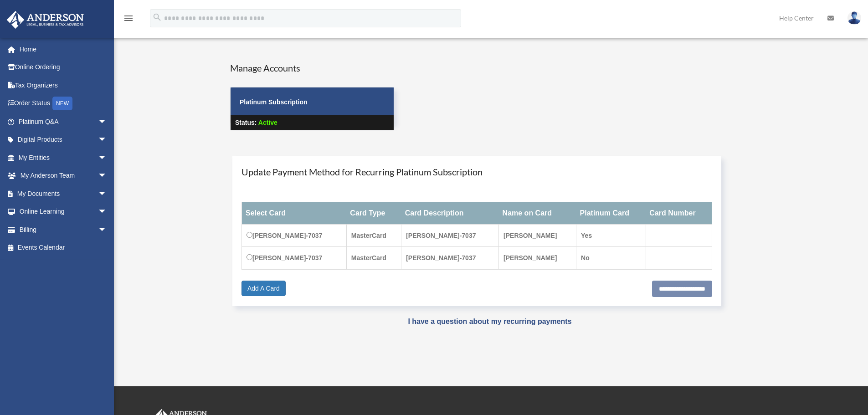 The height and width of the screenshot is (415, 868). What do you see at coordinates (45, 20) in the screenshot?
I see `img: Anderson Advisors Platinum Portal` at bounding box center [45, 20].